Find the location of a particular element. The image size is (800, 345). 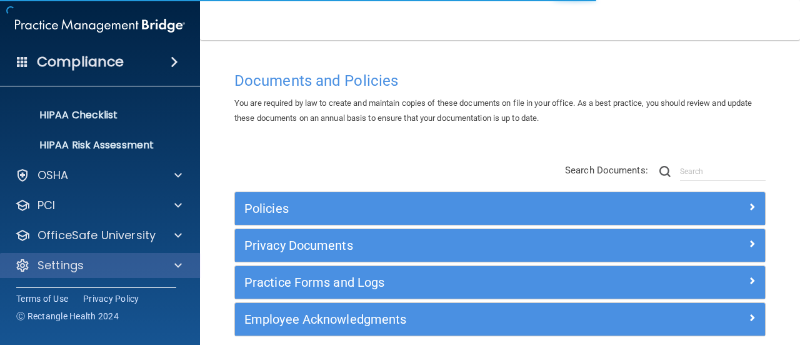

p: OSHA is located at coordinates (53, 175).